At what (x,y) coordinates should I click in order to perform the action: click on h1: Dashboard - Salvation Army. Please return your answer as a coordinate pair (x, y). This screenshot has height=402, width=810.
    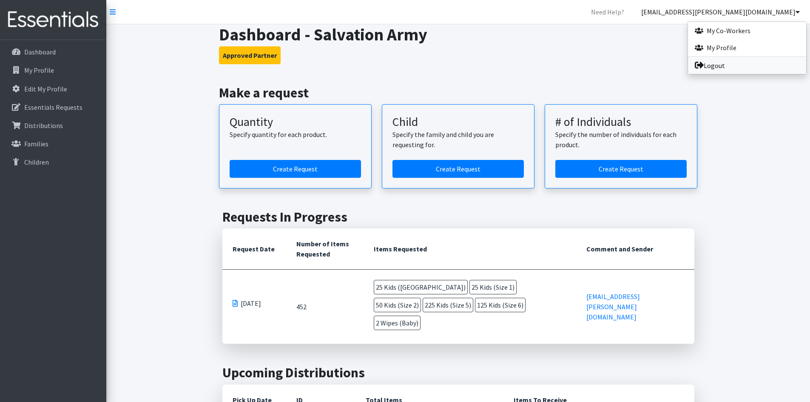
    Looking at the image, I should click on (458, 34).